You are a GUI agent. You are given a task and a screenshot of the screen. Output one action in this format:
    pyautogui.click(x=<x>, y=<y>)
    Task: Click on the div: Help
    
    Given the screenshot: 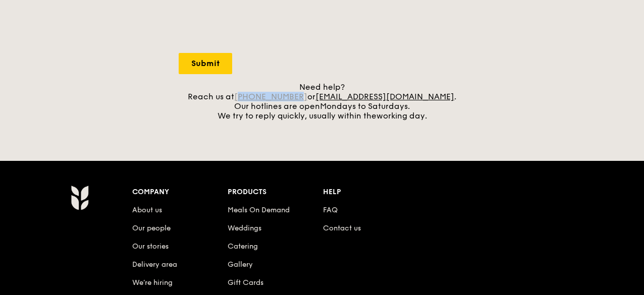 What is the action you would take?
    pyautogui.click(x=370, y=192)
    